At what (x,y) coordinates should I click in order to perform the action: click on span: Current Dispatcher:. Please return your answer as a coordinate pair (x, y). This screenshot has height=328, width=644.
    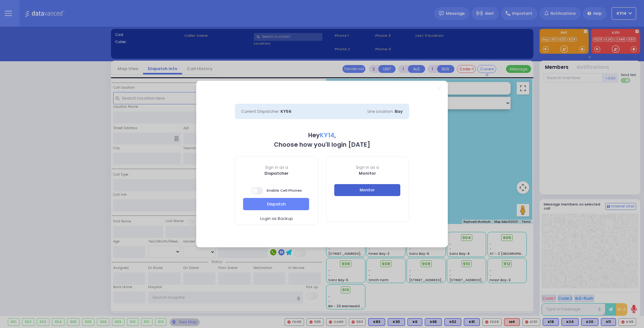
    Looking at the image, I should click on (260, 111).